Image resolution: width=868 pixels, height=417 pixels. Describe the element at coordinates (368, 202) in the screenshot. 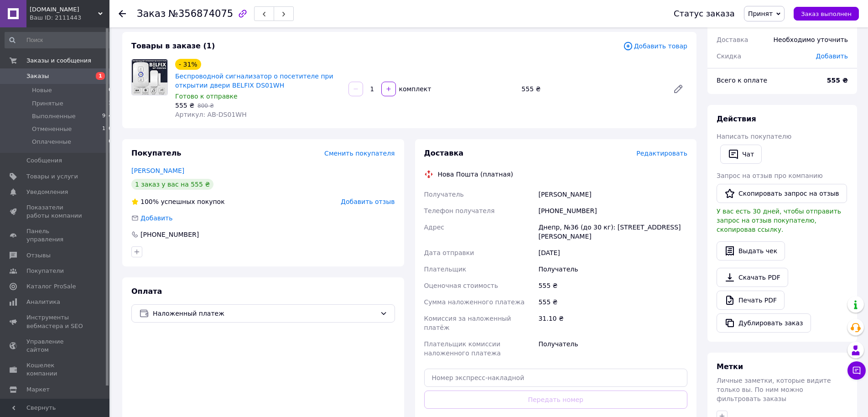

I see `span: Добавить отзыв` at that location.